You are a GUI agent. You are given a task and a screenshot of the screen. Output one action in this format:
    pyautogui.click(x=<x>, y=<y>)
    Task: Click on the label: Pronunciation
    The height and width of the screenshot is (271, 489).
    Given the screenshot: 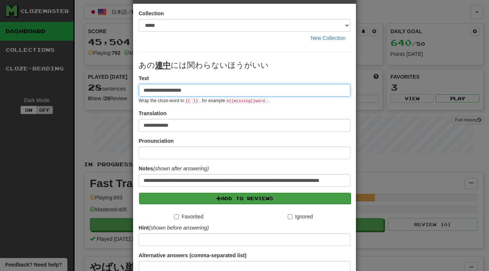 What is the action you would take?
    pyautogui.click(x=156, y=141)
    